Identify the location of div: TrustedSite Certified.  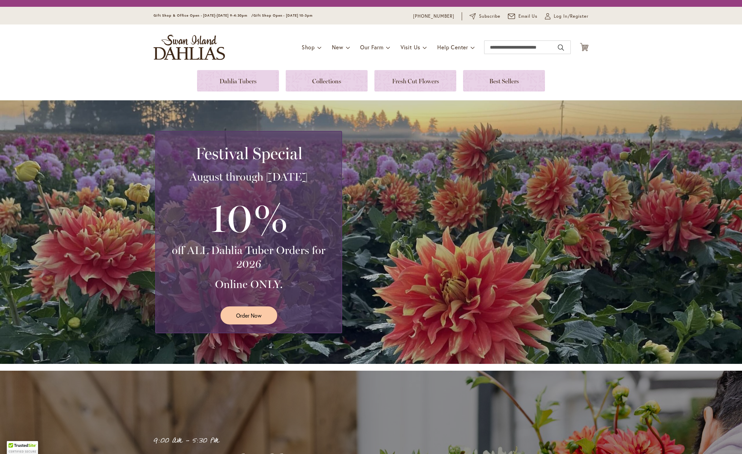
(22, 447).